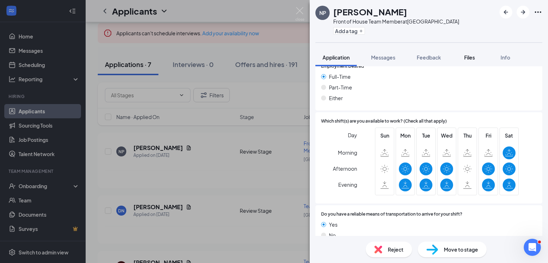  Describe the element at coordinates (342, 66) in the screenshot. I see `span: Employment Desired` at that location.